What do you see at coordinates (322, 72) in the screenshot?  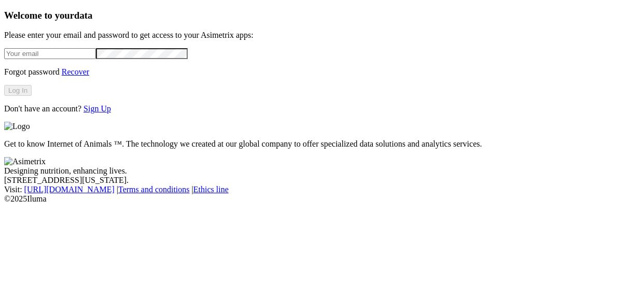 I see `p: Forgot password` at bounding box center [322, 72].